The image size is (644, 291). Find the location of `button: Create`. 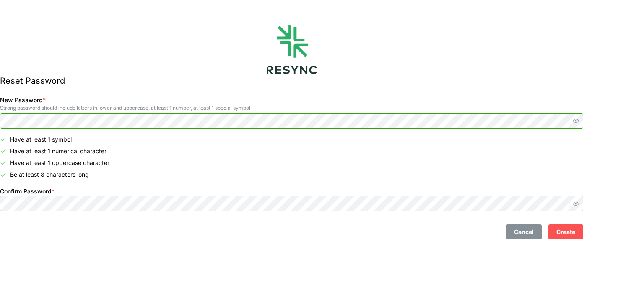

button: Create is located at coordinates (565, 232).